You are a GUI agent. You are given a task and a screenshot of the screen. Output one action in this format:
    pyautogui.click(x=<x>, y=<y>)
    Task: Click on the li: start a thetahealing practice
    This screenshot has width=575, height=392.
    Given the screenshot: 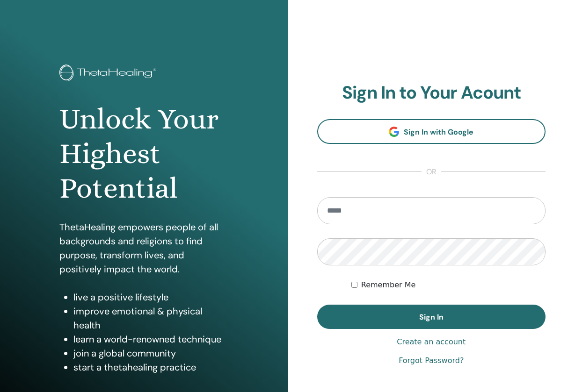 What is the action you would take?
    pyautogui.click(x=151, y=368)
    